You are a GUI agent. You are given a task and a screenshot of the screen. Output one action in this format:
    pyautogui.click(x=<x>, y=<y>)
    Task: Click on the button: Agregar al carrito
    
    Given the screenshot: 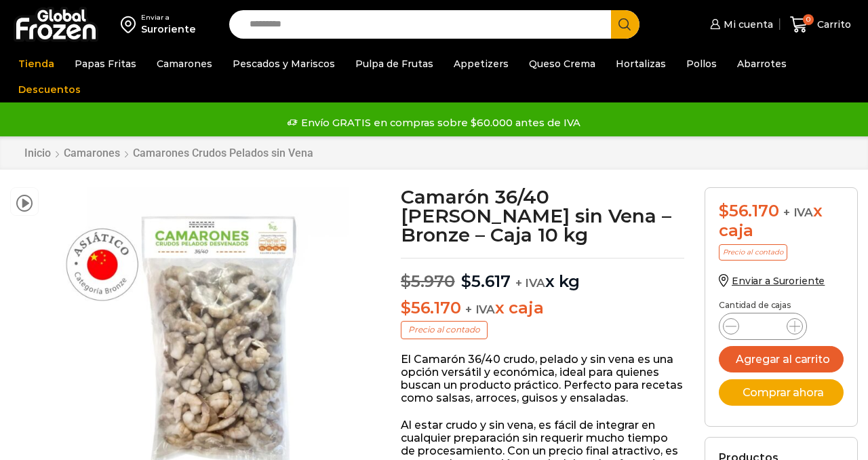 What is the action you would take?
    pyautogui.click(x=781, y=359)
    